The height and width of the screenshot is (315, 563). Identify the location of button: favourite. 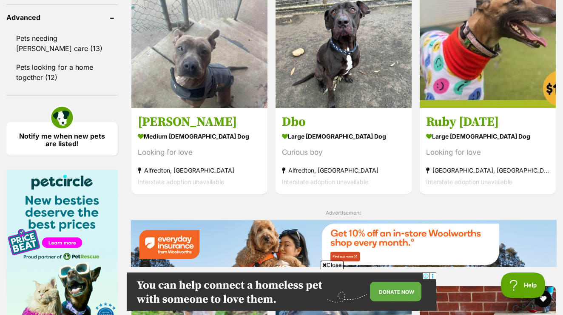
(543, 299).